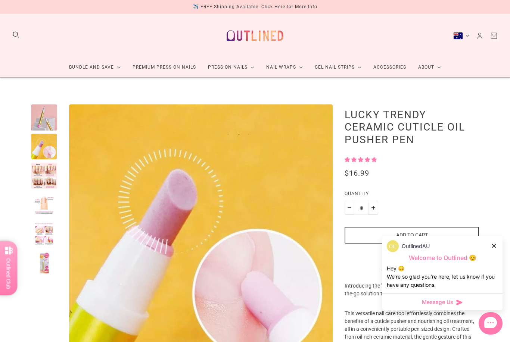  I want to click on button: Add to cart, so click(412, 235).